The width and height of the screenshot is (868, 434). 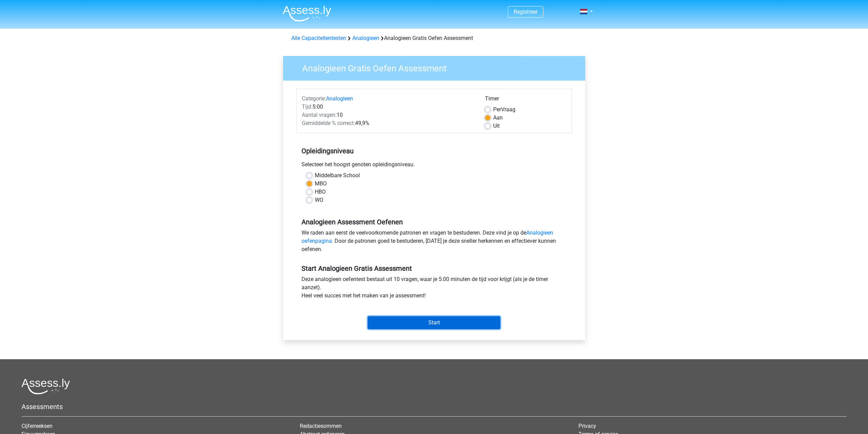 What do you see at coordinates (388, 115) in the screenshot?
I see `div: 10` at bounding box center [388, 115].